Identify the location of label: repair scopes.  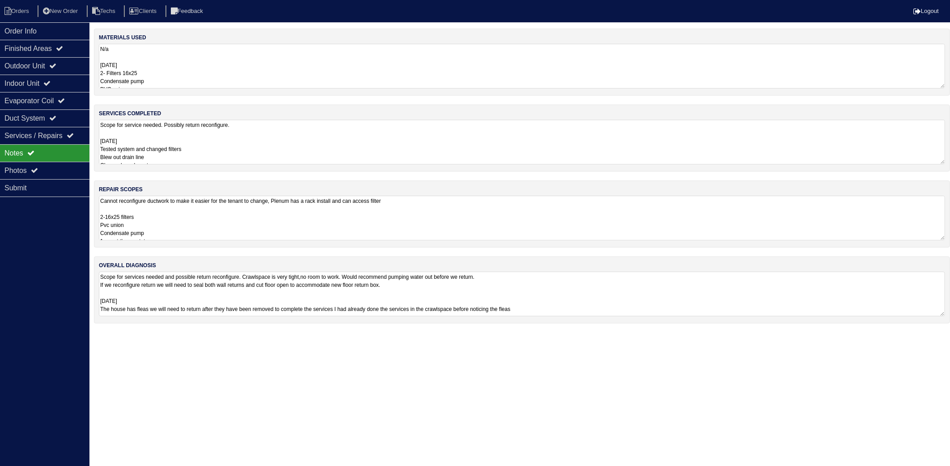
(121, 190).